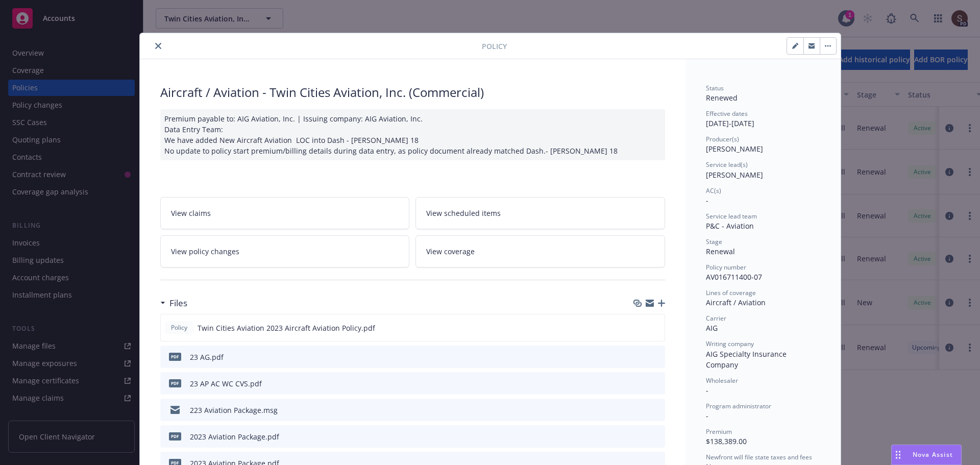 The height and width of the screenshot is (465, 980). What do you see at coordinates (285, 251) in the screenshot?
I see `a: View policy changes` at bounding box center [285, 251].